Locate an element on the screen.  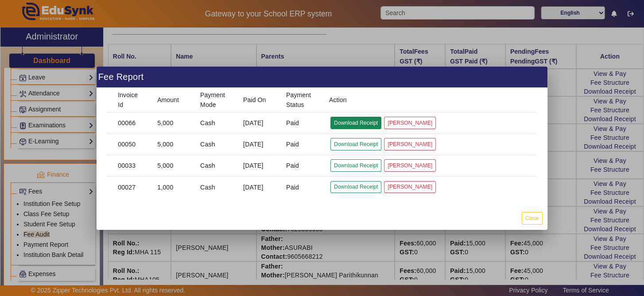
button: Close is located at coordinates (532, 218).